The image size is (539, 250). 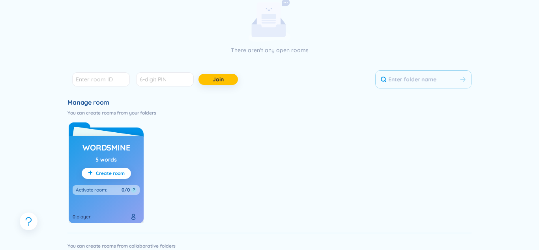 I want to click on span: question, so click(x=28, y=221).